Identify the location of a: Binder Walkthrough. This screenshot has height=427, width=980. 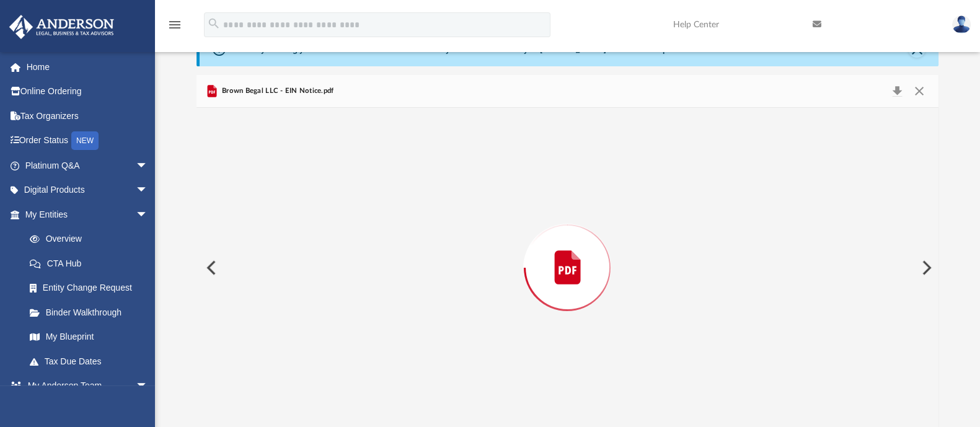
(92, 313).